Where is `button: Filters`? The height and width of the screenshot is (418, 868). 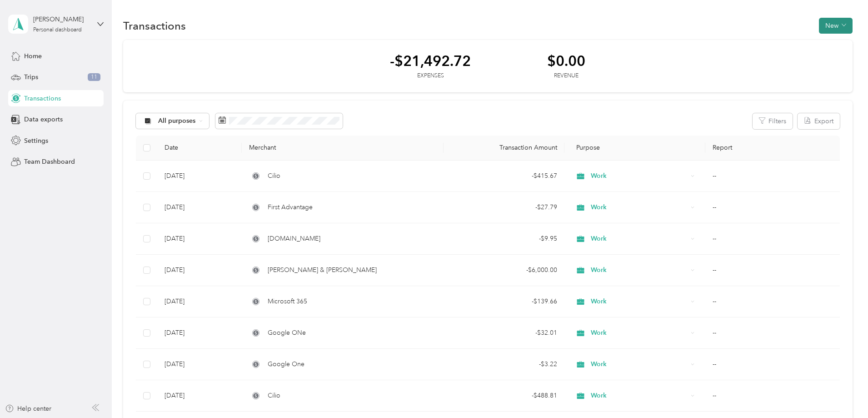
button: Filters is located at coordinates (773, 121).